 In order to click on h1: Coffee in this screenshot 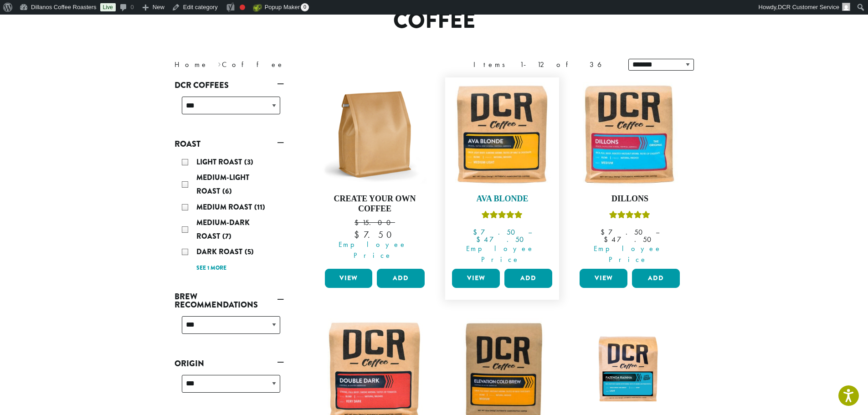, I will do `click(434, 21)`.